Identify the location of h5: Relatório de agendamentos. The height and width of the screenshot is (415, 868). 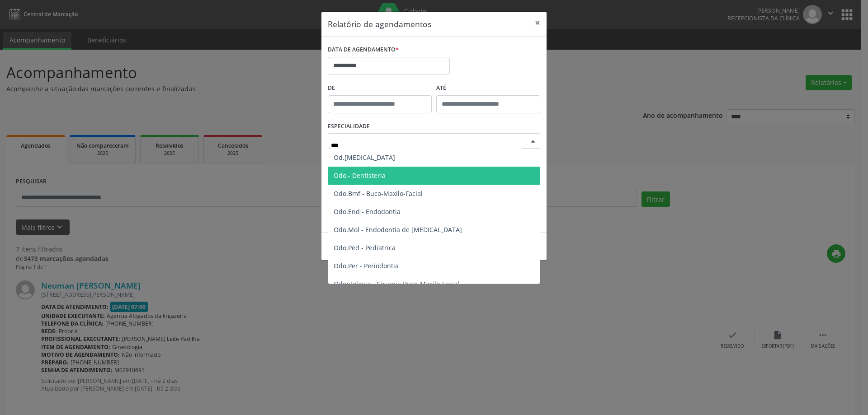
(379, 24).